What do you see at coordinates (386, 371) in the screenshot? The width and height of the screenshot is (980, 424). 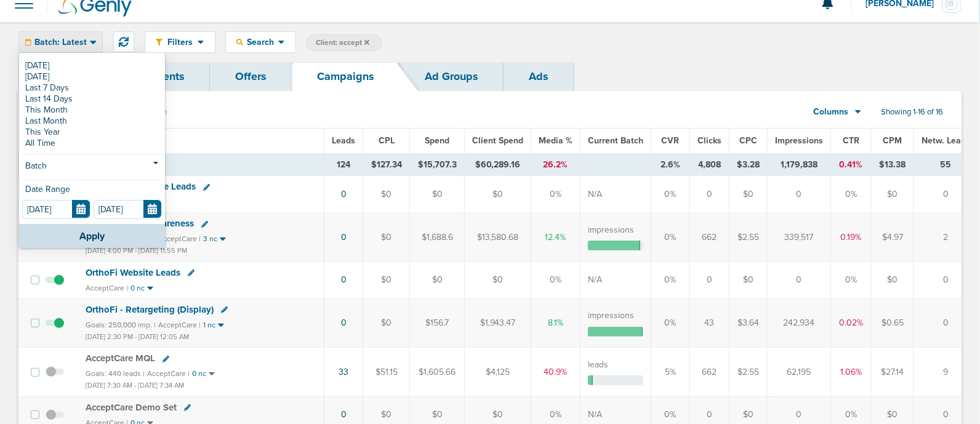 I see `td: $51.15` at bounding box center [386, 371].